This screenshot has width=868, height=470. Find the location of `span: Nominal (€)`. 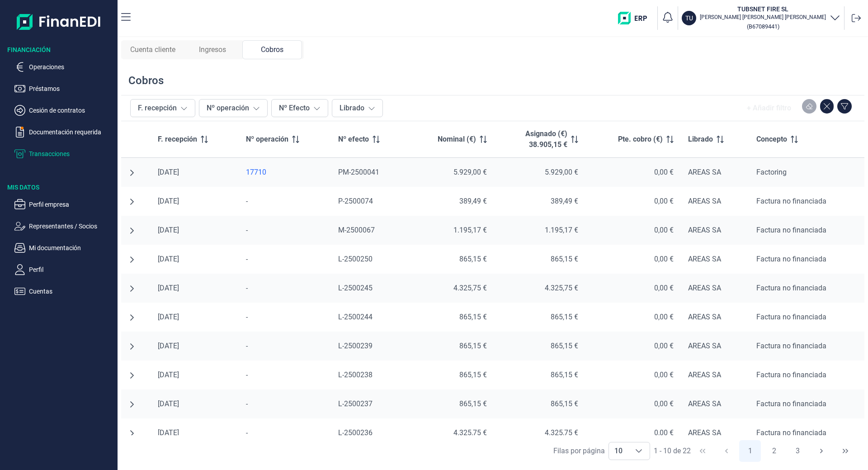

span: Nominal (€) is located at coordinates (456, 139).